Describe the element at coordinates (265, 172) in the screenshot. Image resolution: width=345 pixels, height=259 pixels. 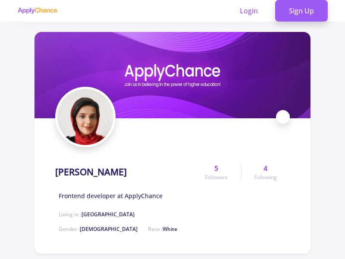
I see `a: 4Following` at that location.